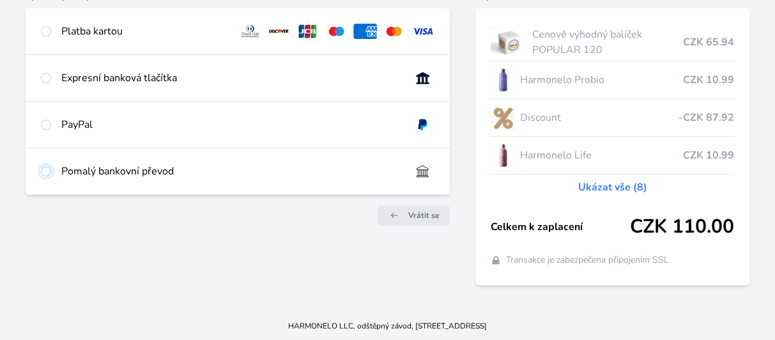 The width and height of the screenshot is (775, 340). What do you see at coordinates (144, 31) in the screenshot?
I see `div: Platba kartou` at bounding box center [144, 31].